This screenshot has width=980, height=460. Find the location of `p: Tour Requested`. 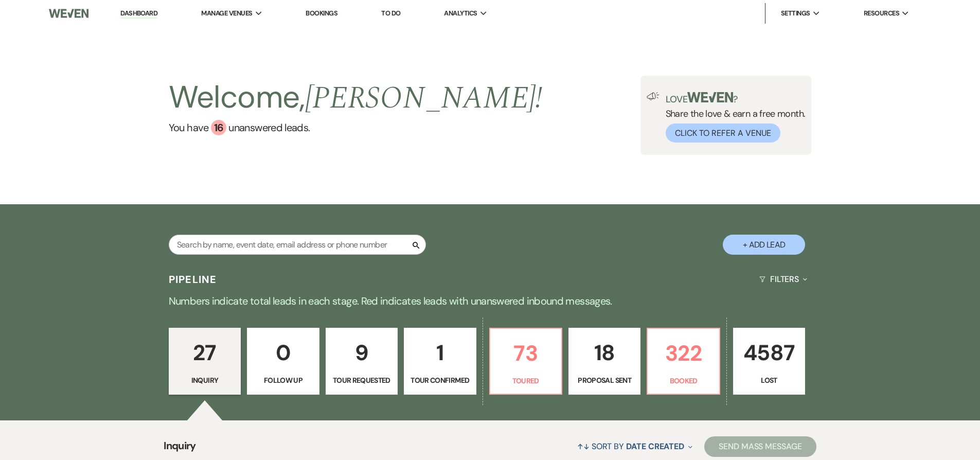

p: Tour Requested is located at coordinates (361, 380).